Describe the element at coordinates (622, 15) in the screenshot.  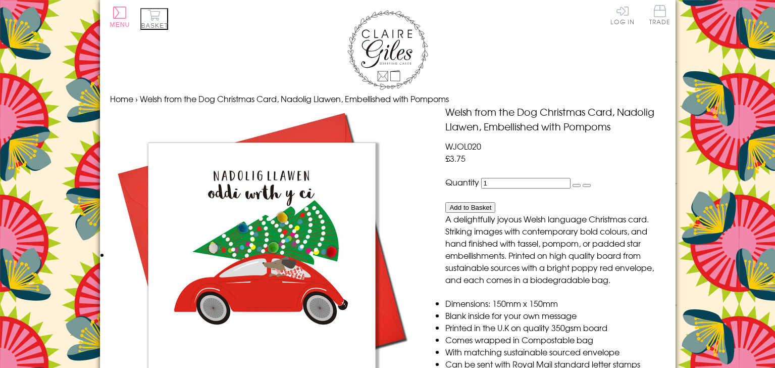
I see `a: Log In` at that location.